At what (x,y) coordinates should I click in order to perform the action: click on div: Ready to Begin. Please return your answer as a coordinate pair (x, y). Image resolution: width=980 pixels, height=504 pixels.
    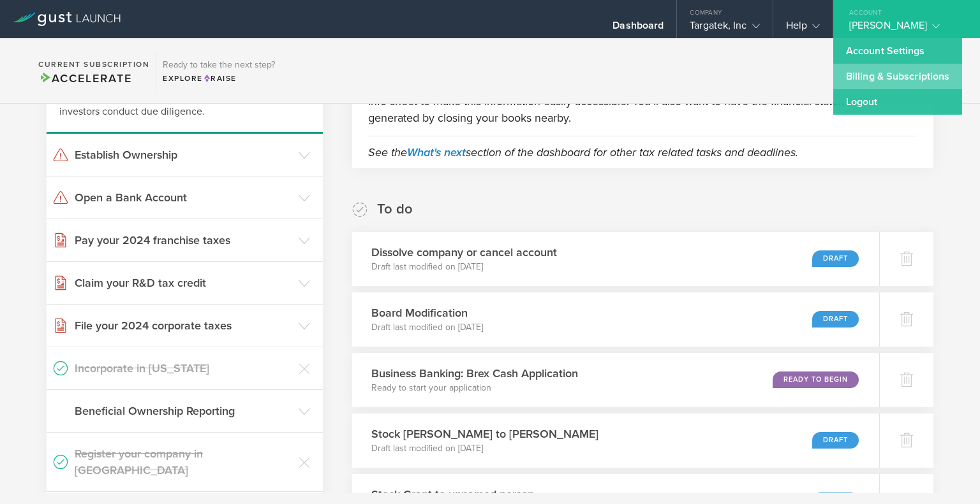
    Looking at the image, I should click on (816, 380).